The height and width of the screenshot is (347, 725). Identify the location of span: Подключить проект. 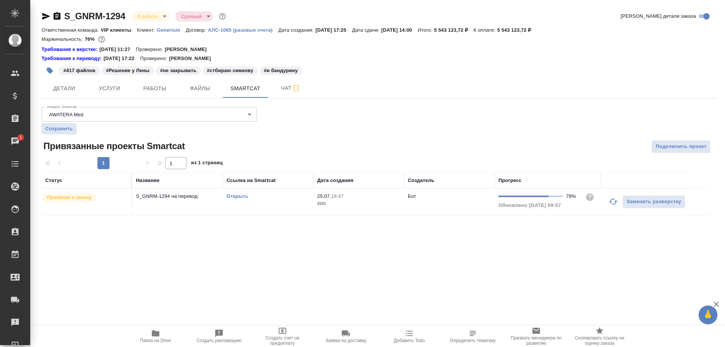
(681, 147).